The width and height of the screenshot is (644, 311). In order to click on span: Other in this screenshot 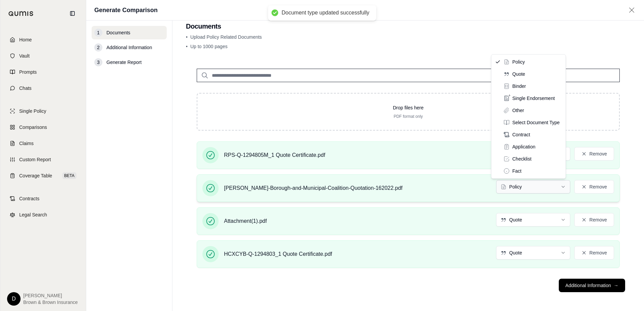, I will do `click(518, 110)`.